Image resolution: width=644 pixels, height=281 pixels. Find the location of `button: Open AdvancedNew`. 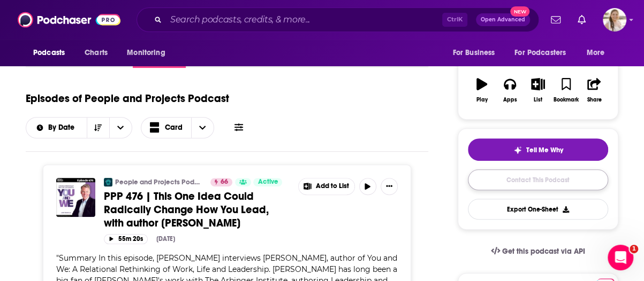

button: Open AdvancedNew is located at coordinates (502, 20).